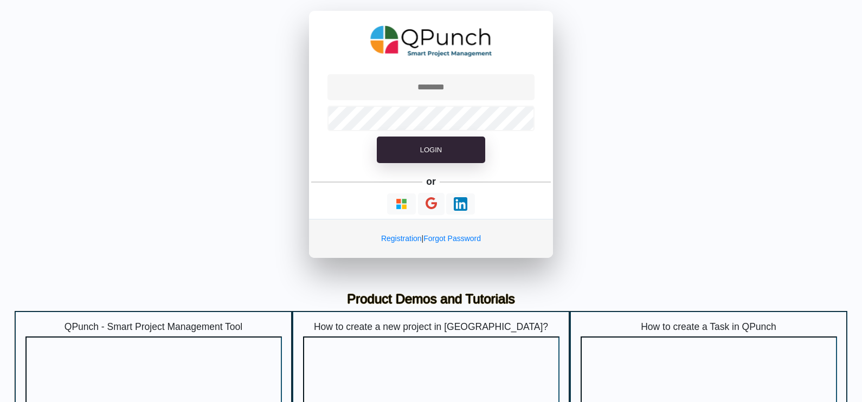 The height and width of the screenshot is (402, 862). What do you see at coordinates (431, 150) in the screenshot?
I see `span: Login` at bounding box center [431, 150].